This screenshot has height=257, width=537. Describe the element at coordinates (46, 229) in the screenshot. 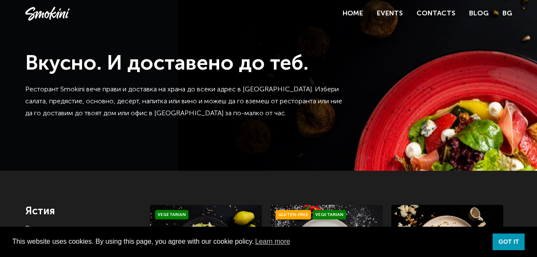

I see `a: Всички ястия` at that location.